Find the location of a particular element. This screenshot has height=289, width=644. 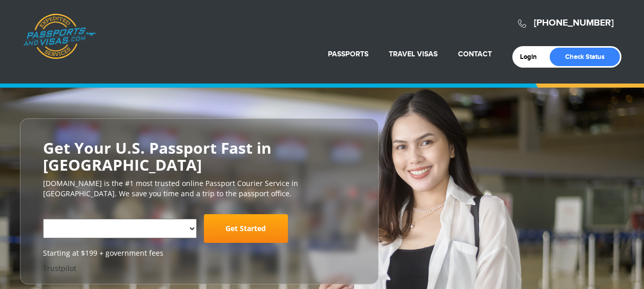

a: Get Started is located at coordinates (246, 229).